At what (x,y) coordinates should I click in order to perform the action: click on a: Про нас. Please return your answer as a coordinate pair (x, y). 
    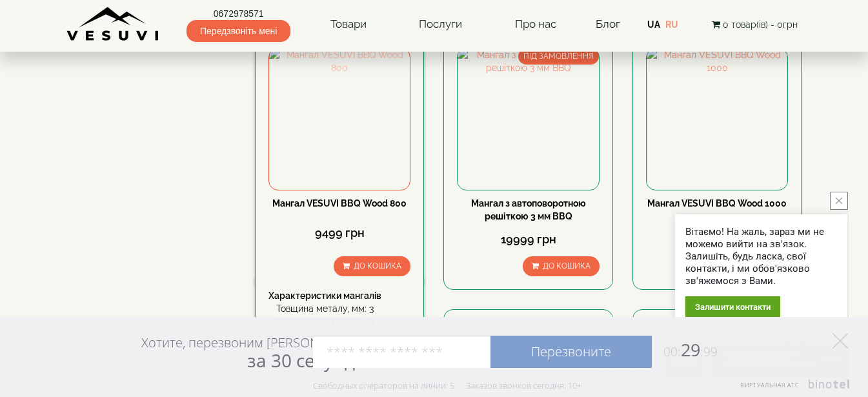
    Looking at the image, I should click on (536, 24).